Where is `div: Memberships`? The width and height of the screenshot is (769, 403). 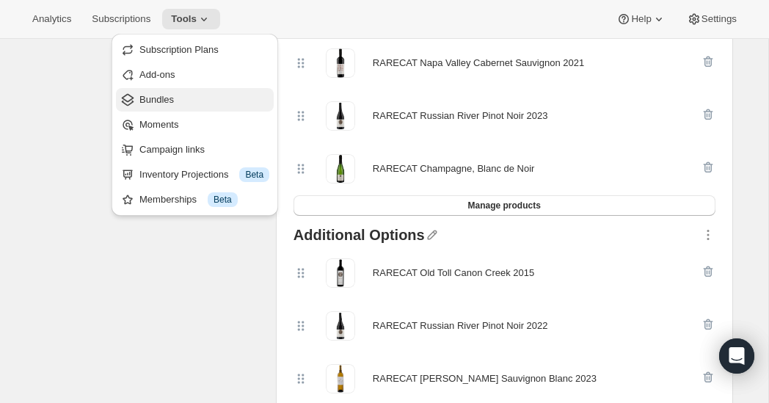 div: Memberships is located at coordinates (204, 200).